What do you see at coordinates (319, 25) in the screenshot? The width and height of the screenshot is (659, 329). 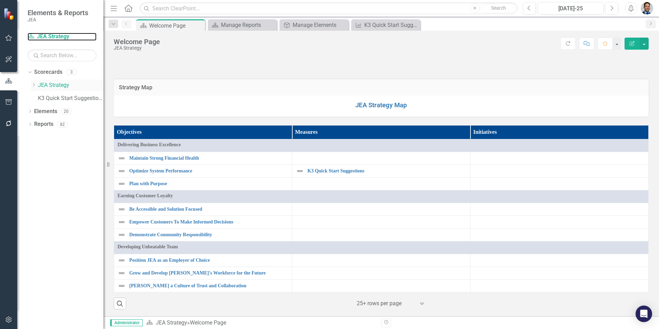 I see `div: Manage Elements` at bounding box center [319, 25].